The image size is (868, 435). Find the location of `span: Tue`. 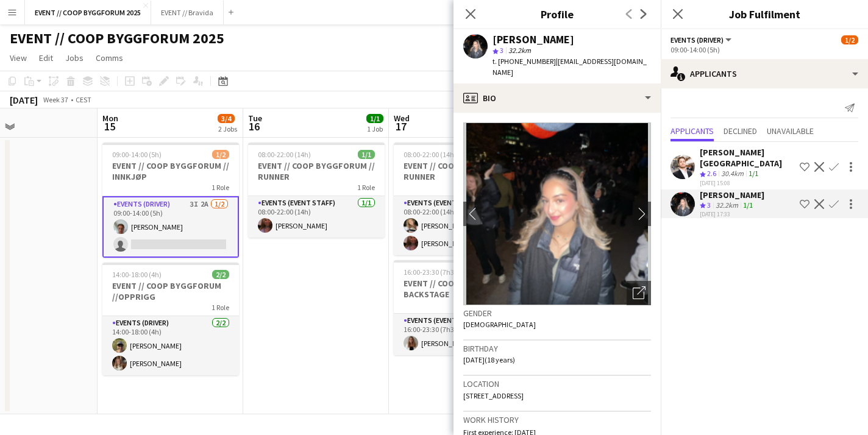

span: Tue is located at coordinates (255, 118).